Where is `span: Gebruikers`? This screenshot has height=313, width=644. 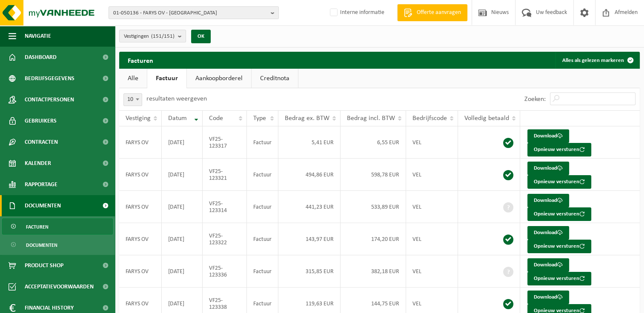
span: Gebruikers is located at coordinates (40, 121).